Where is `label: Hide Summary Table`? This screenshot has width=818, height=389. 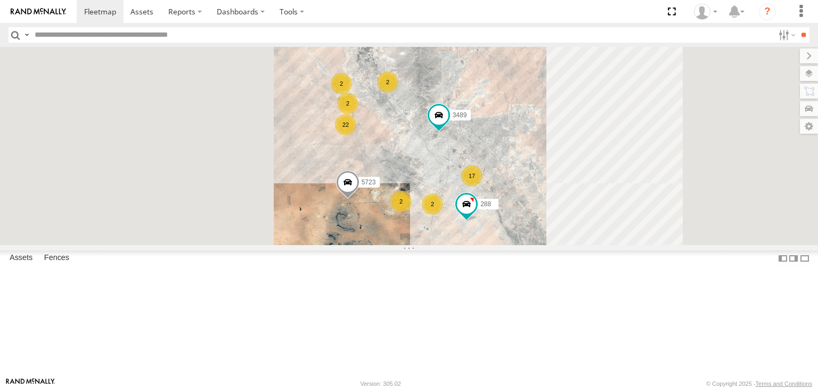
label: Hide Summary Table is located at coordinates (805, 258).